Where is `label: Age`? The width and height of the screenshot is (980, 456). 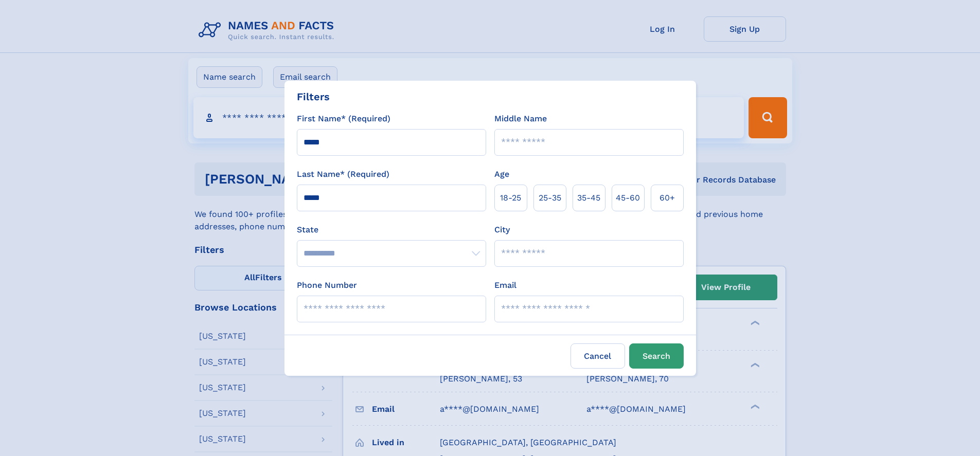 label: Age is located at coordinates (502, 174).